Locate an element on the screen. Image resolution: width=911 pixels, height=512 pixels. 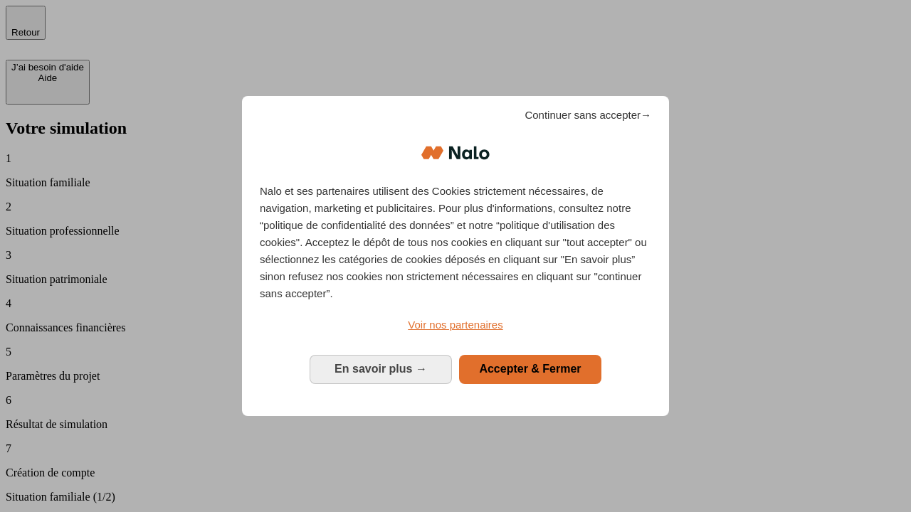
span: En savoir plus → is located at coordinates (381, 369).